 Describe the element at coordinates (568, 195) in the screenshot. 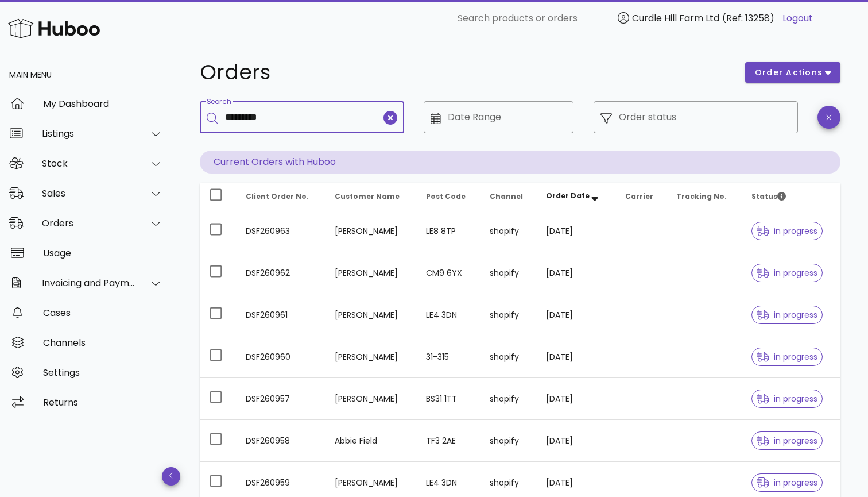

I see `span: Order Date` at that location.